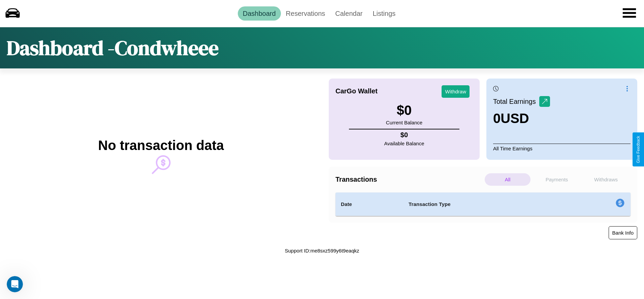 This screenshot has height=299, width=644. What do you see at coordinates (455, 91) in the screenshot?
I see `button: Withdraw` at bounding box center [455, 91].